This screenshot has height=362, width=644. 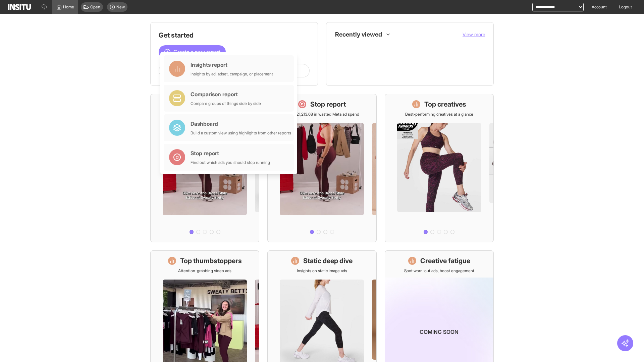 What do you see at coordinates (322, 168) in the screenshot?
I see `a: Stop reportSave £21,213.68 in wasted Meta ad spend` at bounding box center [322, 168].